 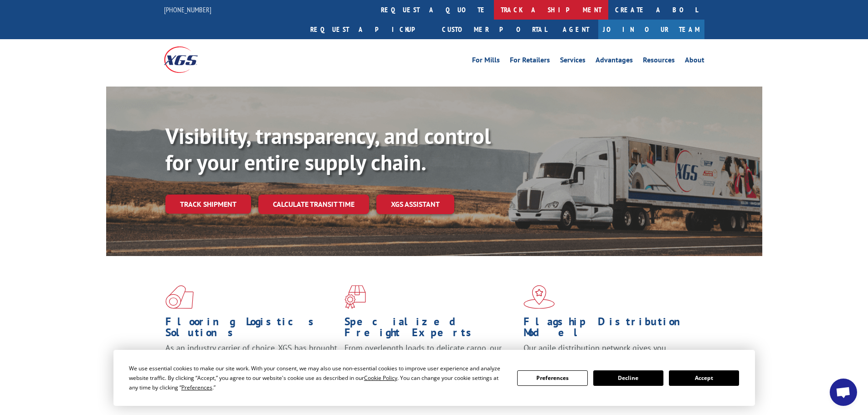 What do you see at coordinates (180, 297) in the screenshot?
I see `img: xgs-icon-total-supply-chain-intelligence-red` at bounding box center [180, 297].